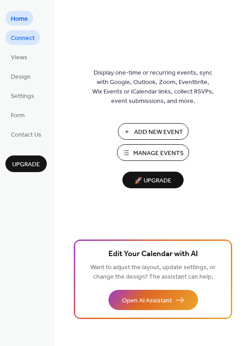 The image size is (252, 346). What do you see at coordinates (153, 131) in the screenshot?
I see `button: Add New Event` at bounding box center [153, 131].